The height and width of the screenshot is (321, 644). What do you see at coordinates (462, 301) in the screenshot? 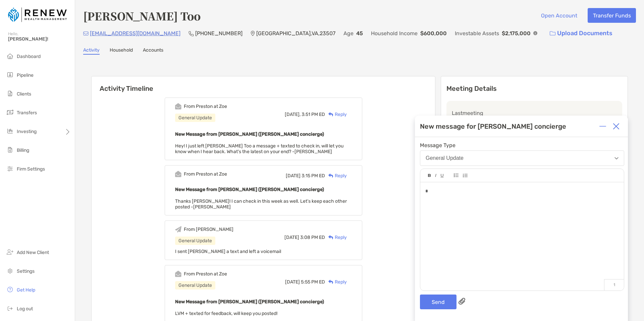
I see `img: paperclip attachments` at bounding box center [462, 301].